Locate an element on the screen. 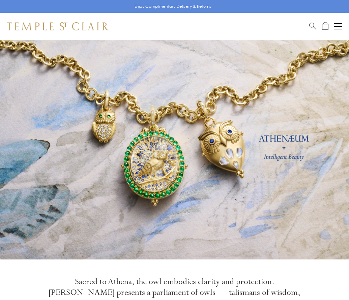 The height and width of the screenshot is (300, 349). p: Enjoy Complimentary Delivery & Returns is located at coordinates (173, 6).